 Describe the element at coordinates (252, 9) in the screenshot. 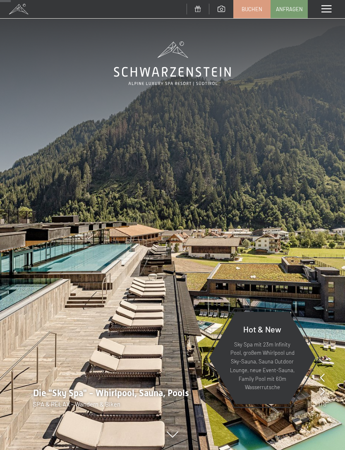

I see `a: Buchen` at that location.